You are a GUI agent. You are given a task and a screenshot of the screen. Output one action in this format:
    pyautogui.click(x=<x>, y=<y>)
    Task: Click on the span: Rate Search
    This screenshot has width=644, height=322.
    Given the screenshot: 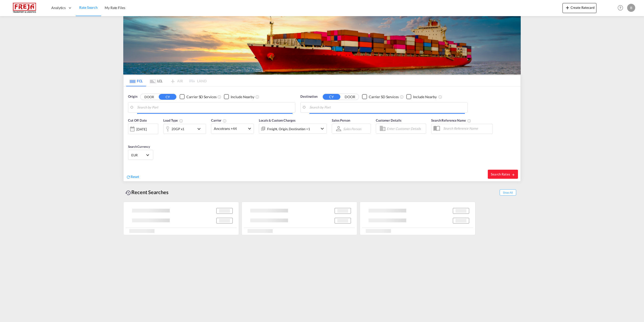 What is the action you would take?
    pyautogui.click(x=88, y=7)
    